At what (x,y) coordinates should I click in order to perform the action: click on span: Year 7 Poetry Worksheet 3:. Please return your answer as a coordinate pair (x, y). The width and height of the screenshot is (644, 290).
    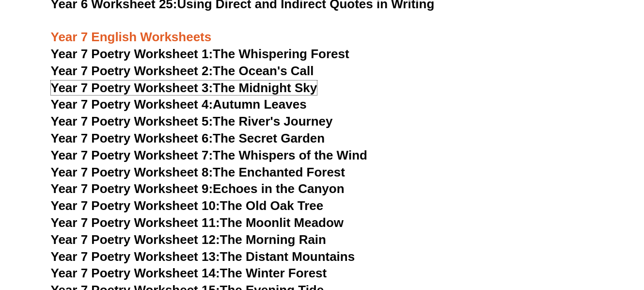
    Looking at the image, I should click on (132, 88).